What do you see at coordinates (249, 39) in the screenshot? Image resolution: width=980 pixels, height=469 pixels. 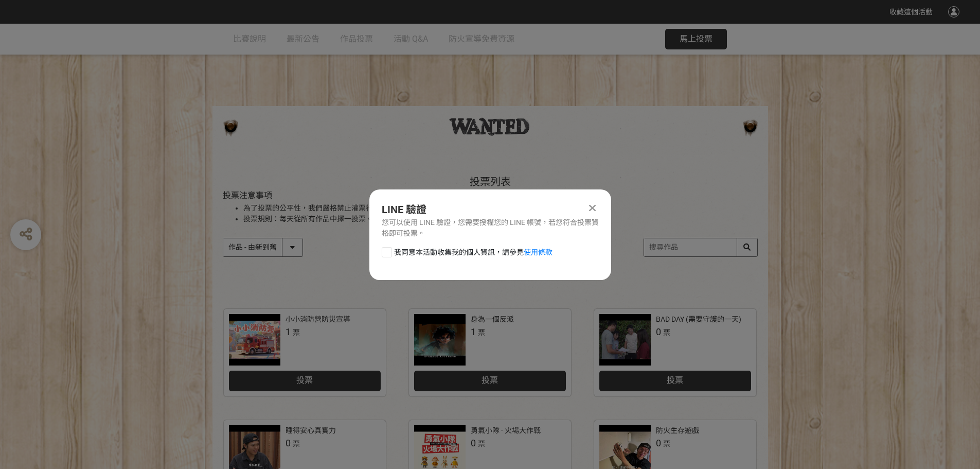 I see `span: 比賽說明` at bounding box center [249, 39].